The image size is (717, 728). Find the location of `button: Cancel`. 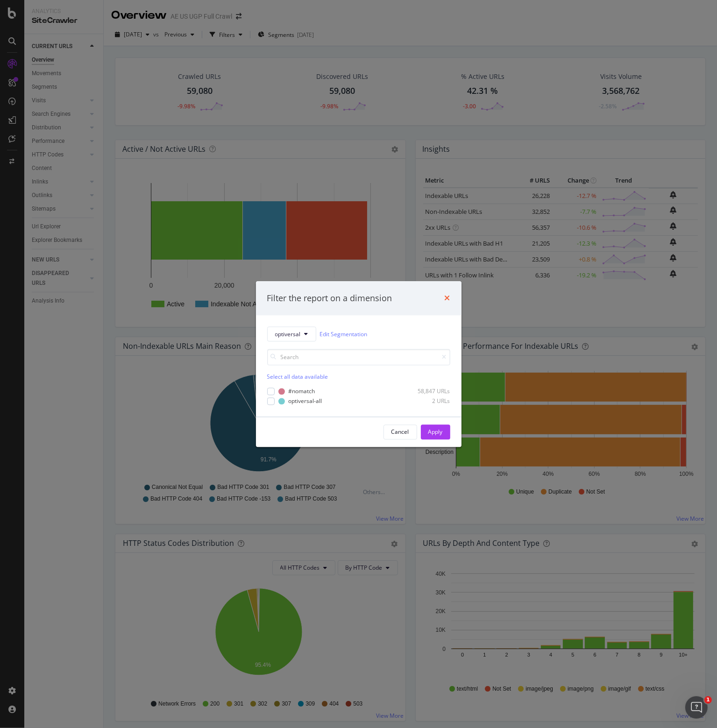

button: Cancel is located at coordinates (400, 432).